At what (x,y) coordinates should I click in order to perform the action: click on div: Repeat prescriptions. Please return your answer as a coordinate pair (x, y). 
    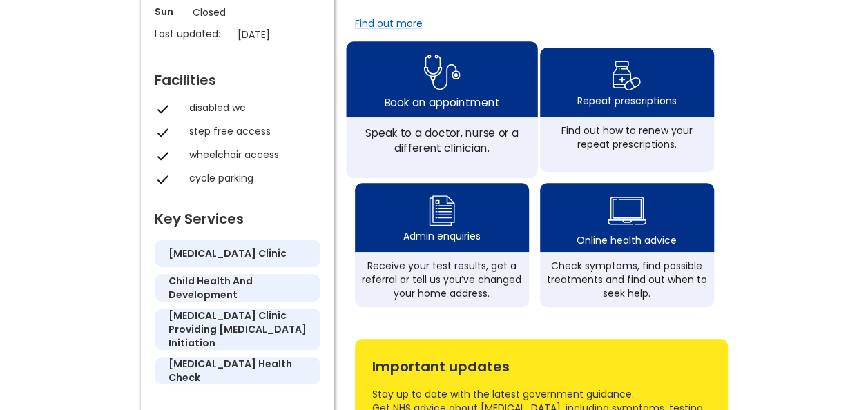
    Looking at the image, I should click on (627, 101).